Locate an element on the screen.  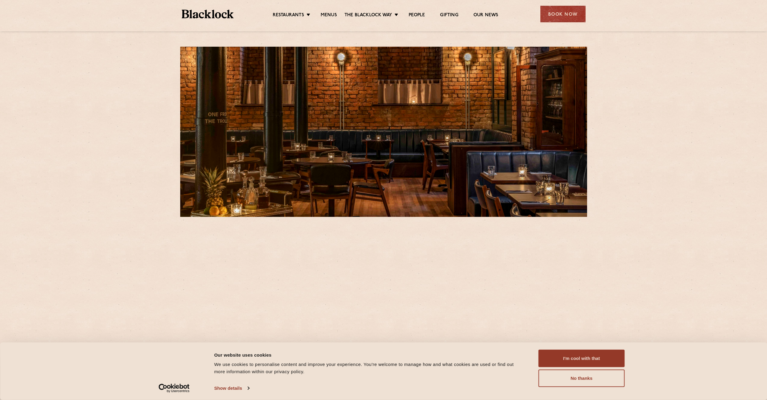
a: Menus is located at coordinates (329, 16).